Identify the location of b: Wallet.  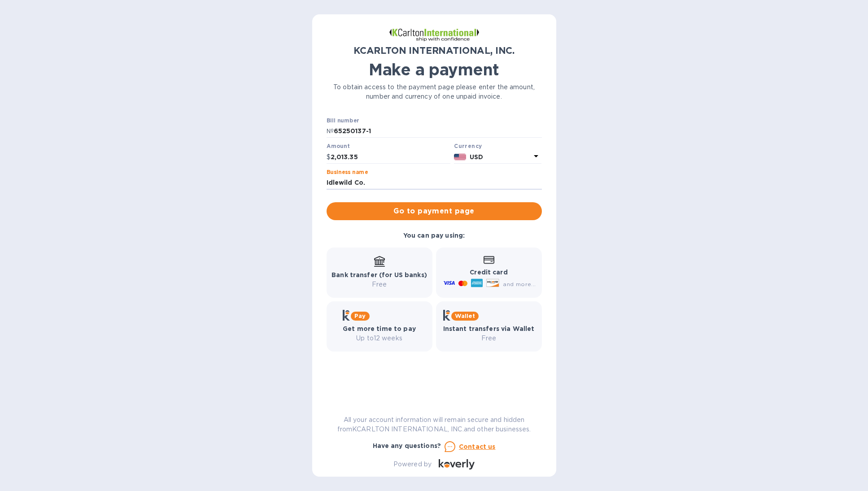
(465, 316).